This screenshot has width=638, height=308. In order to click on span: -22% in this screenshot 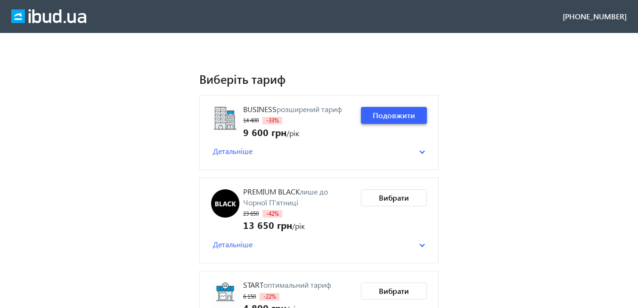, I will do `click(269, 297)`.